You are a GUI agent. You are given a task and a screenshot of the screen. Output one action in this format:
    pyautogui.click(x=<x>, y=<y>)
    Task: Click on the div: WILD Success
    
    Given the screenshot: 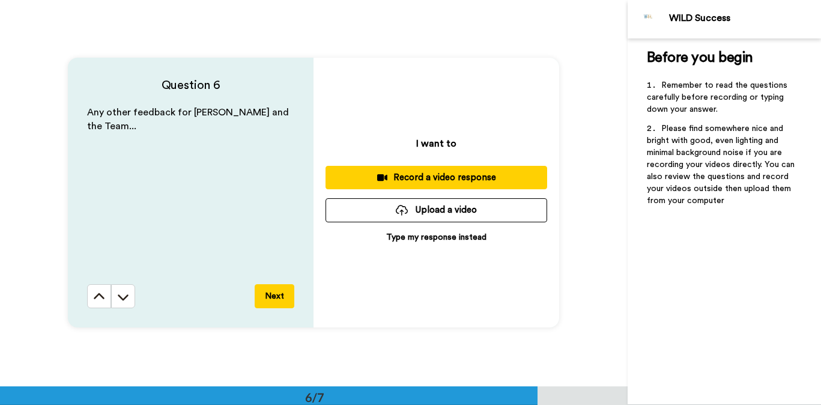 What is the action you would take?
    pyautogui.click(x=745, y=18)
    